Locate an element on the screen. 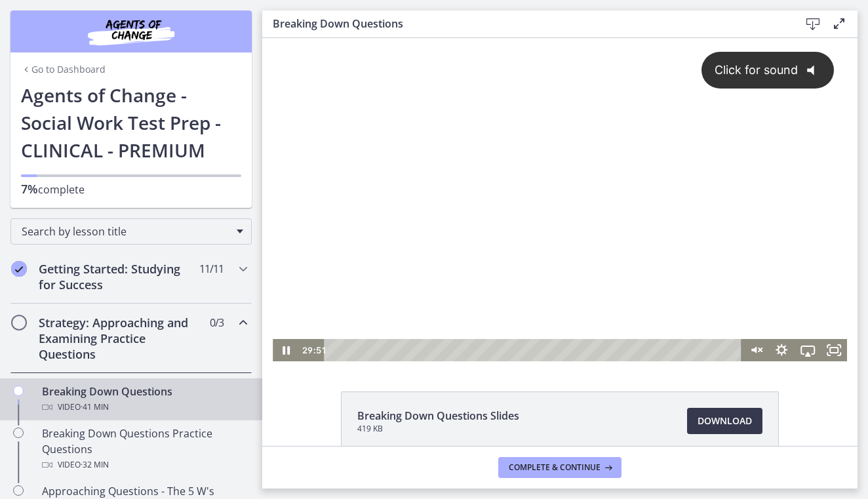 This screenshot has height=499, width=868. button: Show settings menu is located at coordinates (519, 312).